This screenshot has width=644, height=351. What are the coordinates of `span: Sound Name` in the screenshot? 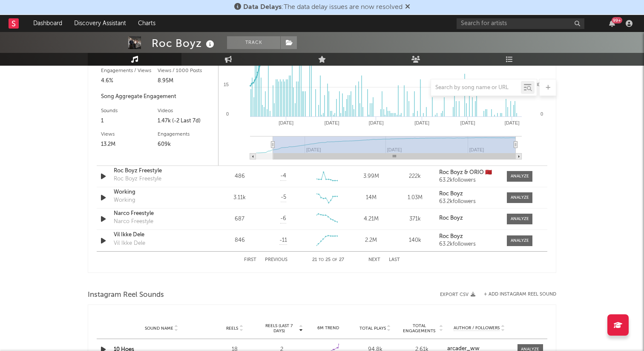 It's located at (159, 328).